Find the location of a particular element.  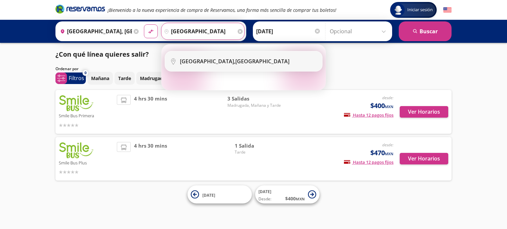

span: Desde: is located at coordinates (265, 199).